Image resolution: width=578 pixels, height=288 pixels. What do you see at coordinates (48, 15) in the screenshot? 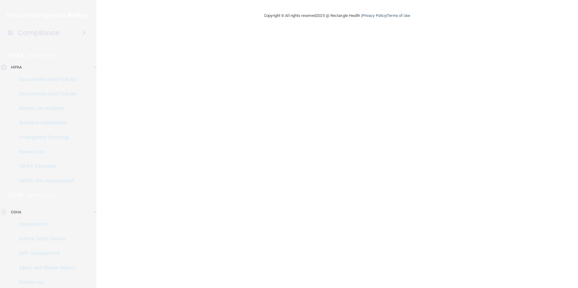
I see `img: PMB logo` at bounding box center [48, 15].